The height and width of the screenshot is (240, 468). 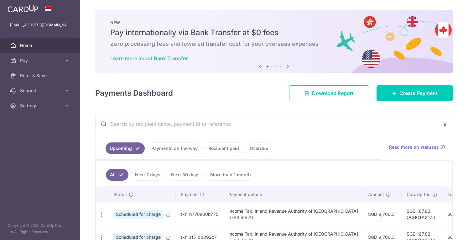 I want to click on span: Status, so click(x=120, y=194).